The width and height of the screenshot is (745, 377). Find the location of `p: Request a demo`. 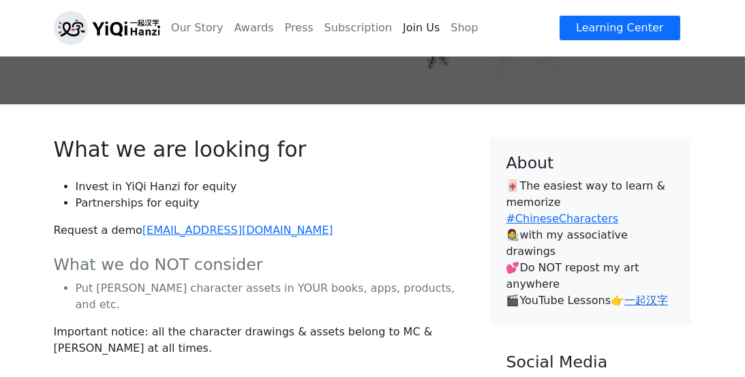

p: Request a demo is located at coordinates (264, 230).